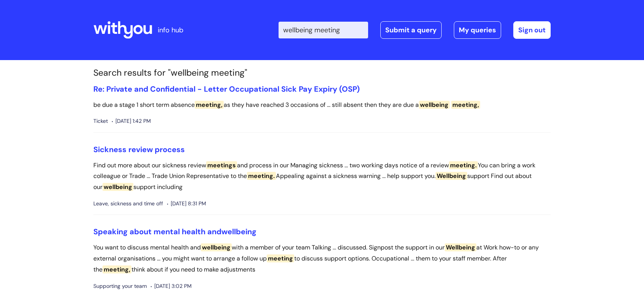 The height and width of the screenshot is (297, 644). Describe the element at coordinates (281, 258) in the screenshot. I see `span: meeting` at that location.